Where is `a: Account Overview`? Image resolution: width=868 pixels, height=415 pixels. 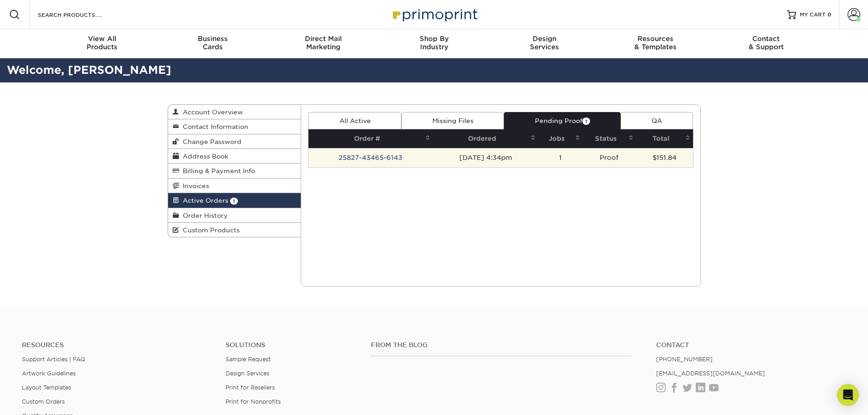 a: Account Overview is located at coordinates (234, 112).